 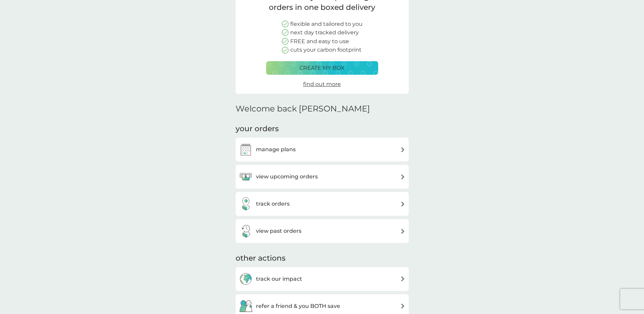 What do you see at coordinates (327, 24) in the screenshot?
I see `p: flexible and tailored to you` at bounding box center [327, 24].